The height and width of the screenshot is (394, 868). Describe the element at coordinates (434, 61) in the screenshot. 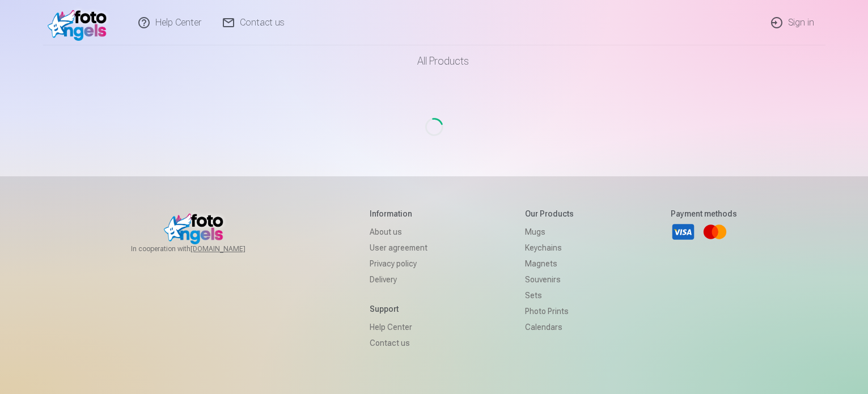

I see `a: All products` at that location.